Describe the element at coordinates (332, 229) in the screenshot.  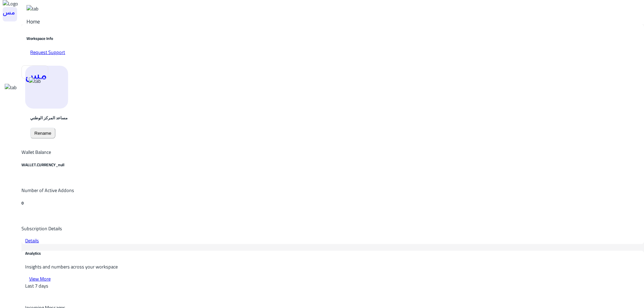
I see `p: Subscription Details` at that location.